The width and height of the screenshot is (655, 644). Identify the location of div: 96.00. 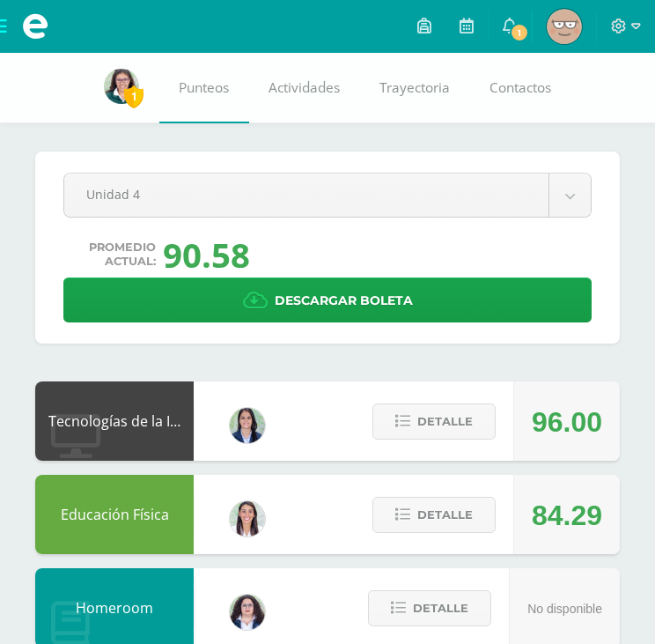
(567, 422).